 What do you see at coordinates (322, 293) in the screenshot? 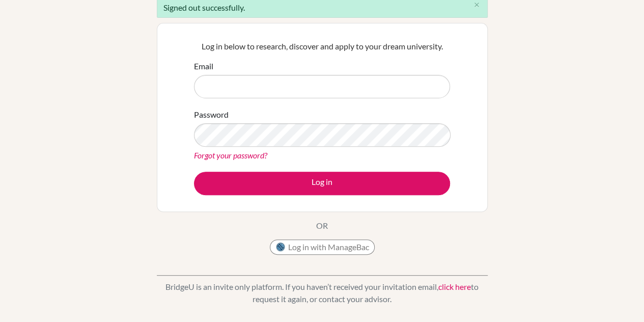
I see `p: BridgeU is an invite only platform. If you haven’t received your invitation email, to request it ...` at bounding box center [322, 293].